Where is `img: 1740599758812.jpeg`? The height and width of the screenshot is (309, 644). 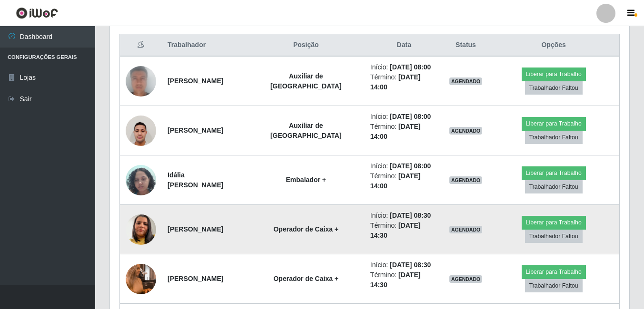
img: 1740599758812.jpeg is located at coordinates (141, 280).